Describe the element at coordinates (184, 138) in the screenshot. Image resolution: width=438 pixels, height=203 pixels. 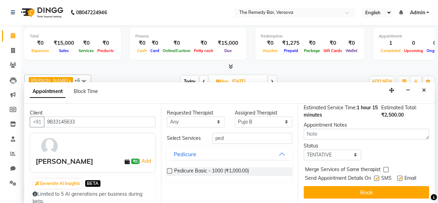
I see `div: Select Services` at that location.